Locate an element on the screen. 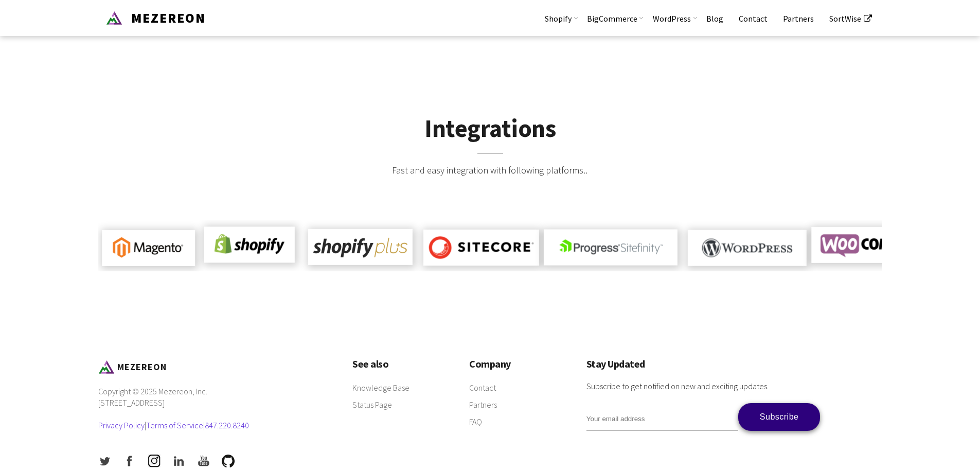 This screenshot has height=469, width=980. a: Terms of Service is located at coordinates (175, 425).